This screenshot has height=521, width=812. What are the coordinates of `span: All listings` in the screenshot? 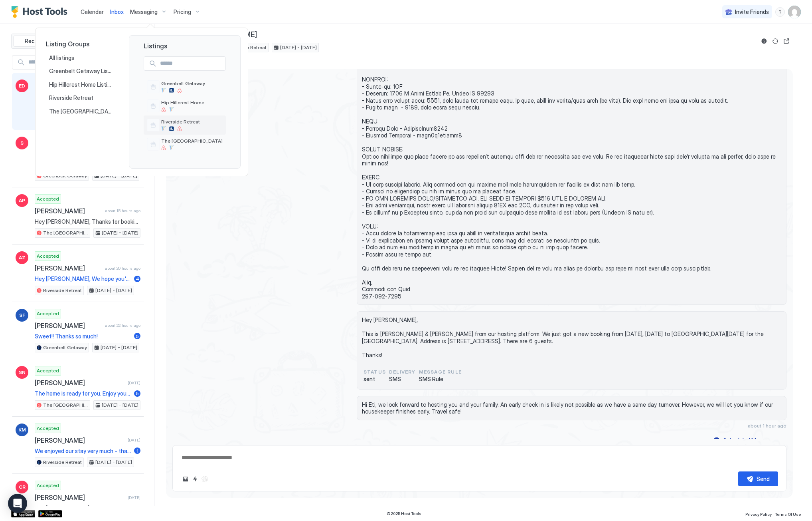 It's located at (62, 58).